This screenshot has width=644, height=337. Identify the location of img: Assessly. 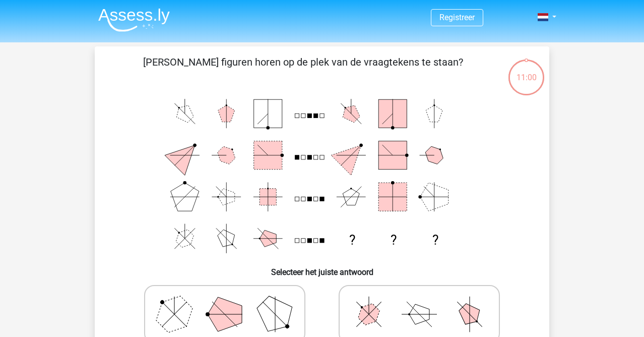
(134, 19).